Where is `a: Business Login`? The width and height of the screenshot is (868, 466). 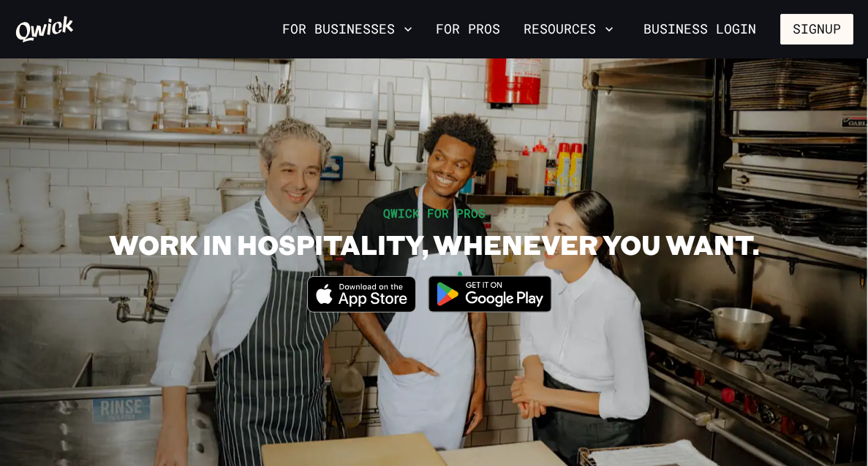
a: Business Login is located at coordinates (699, 29).